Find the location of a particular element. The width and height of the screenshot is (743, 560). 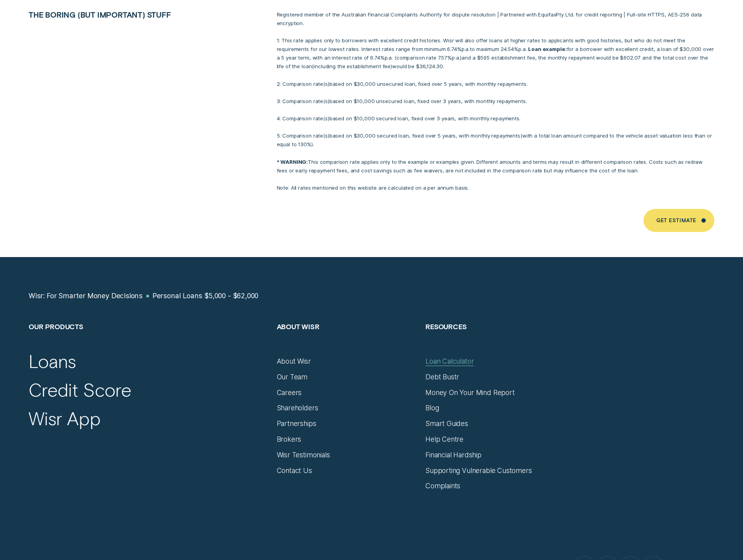

div: Loans is located at coordinates (52, 361).